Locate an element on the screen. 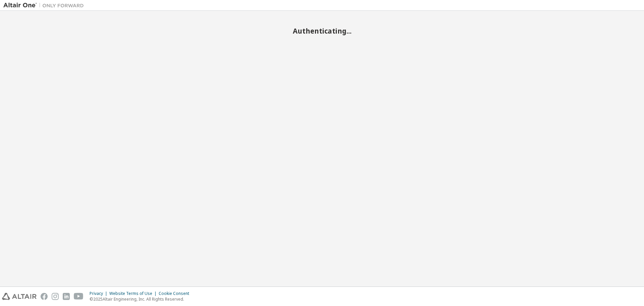 Image resolution: width=644 pixels, height=306 pixels. div: Privacy is located at coordinates (99, 293).